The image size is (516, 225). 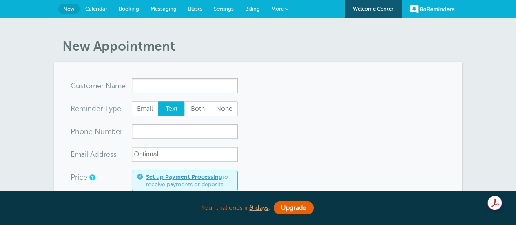 I want to click on span: ne Nu, so click(x=94, y=131).